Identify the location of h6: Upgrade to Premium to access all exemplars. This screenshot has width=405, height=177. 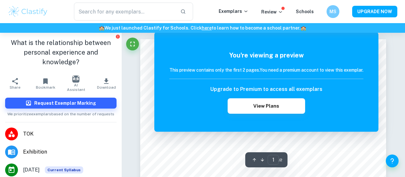
(267, 89).